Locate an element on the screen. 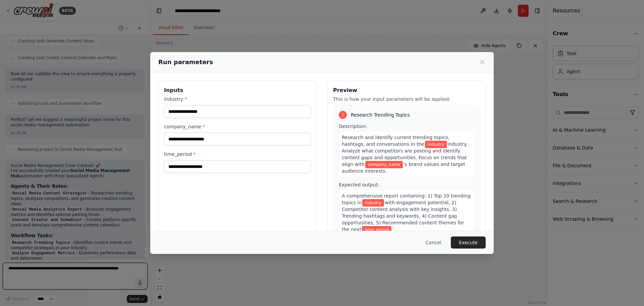 Image resolution: width=644 pixels, height=306 pixels. button: Cancel is located at coordinates (434, 242).